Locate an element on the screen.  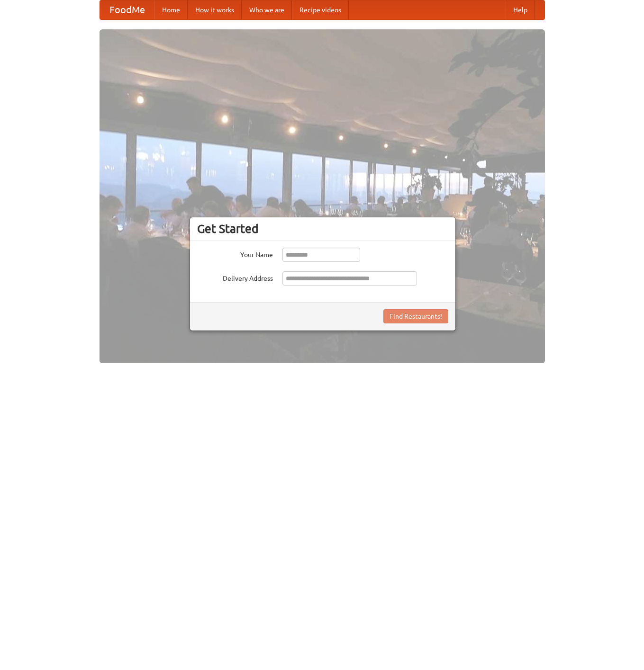
button: Find Restaurants! is located at coordinates (415, 316).